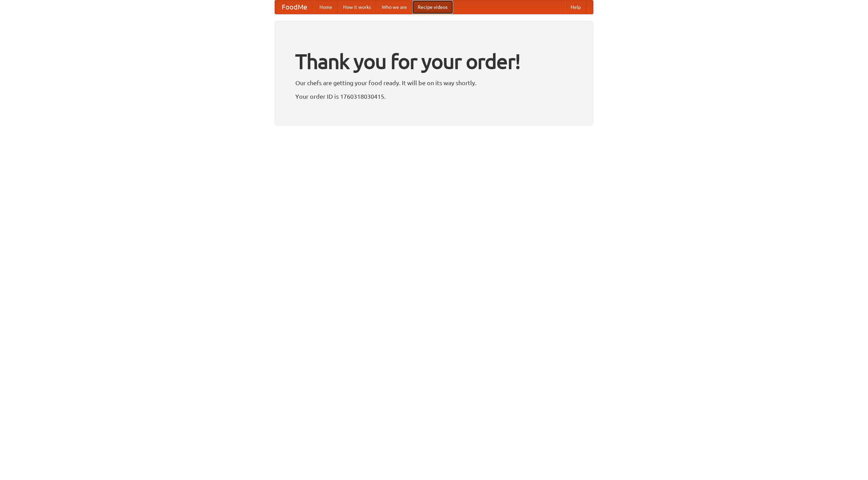 The width and height of the screenshot is (868, 480). Describe the element at coordinates (434, 61) in the screenshot. I see `h1: Thank you for your order!` at that location.